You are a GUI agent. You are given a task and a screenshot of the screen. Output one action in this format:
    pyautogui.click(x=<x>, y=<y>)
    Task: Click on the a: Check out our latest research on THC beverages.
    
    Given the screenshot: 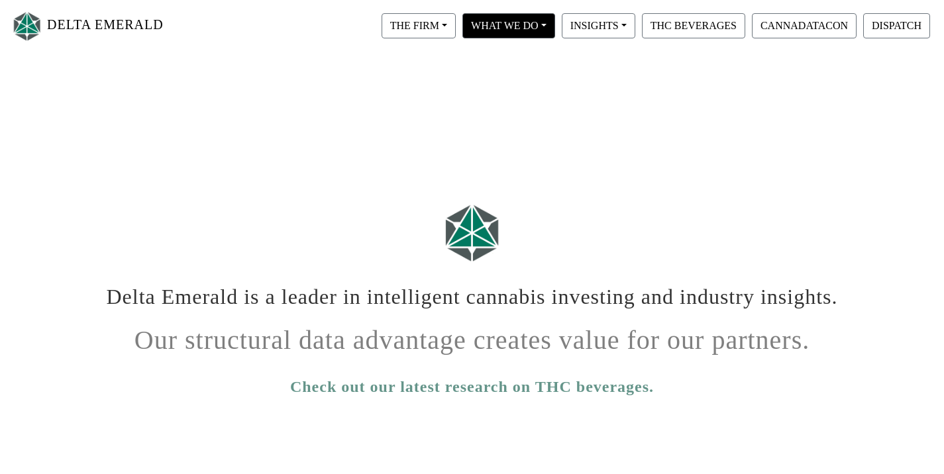 What is the action you would take?
    pyautogui.click(x=472, y=387)
    